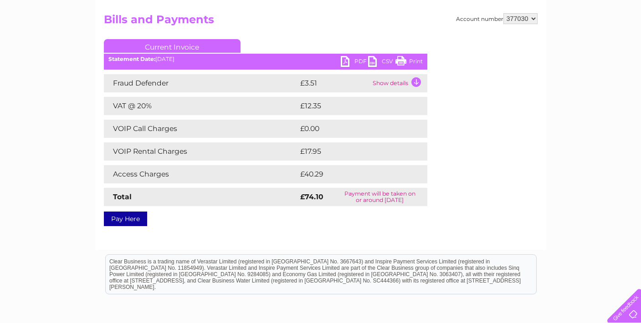 This screenshot has width=641, height=323. What do you see at coordinates (201, 174) in the screenshot?
I see `td: Access Charges` at bounding box center [201, 174].